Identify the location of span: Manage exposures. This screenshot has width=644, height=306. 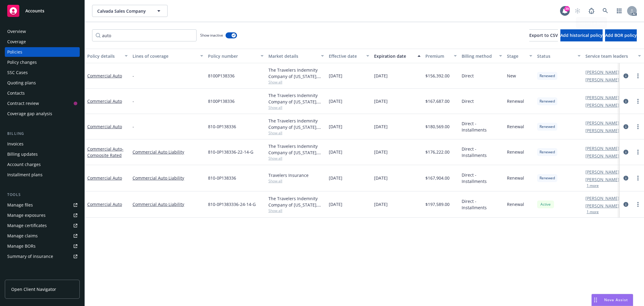
(42, 215).